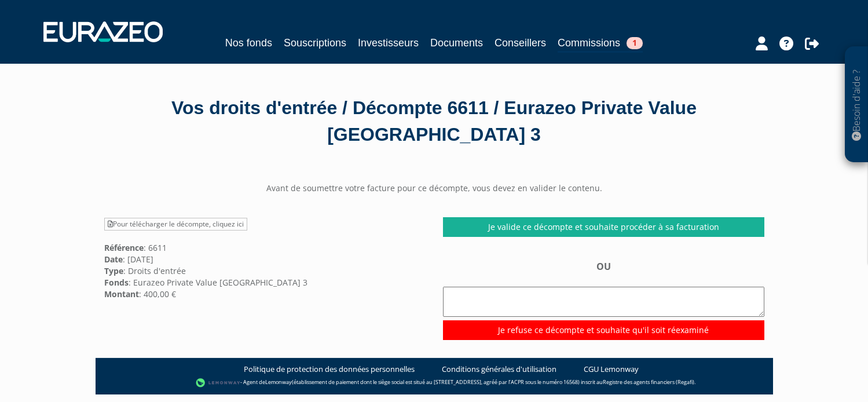  I want to click on a: Investisseurs, so click(388, 43).